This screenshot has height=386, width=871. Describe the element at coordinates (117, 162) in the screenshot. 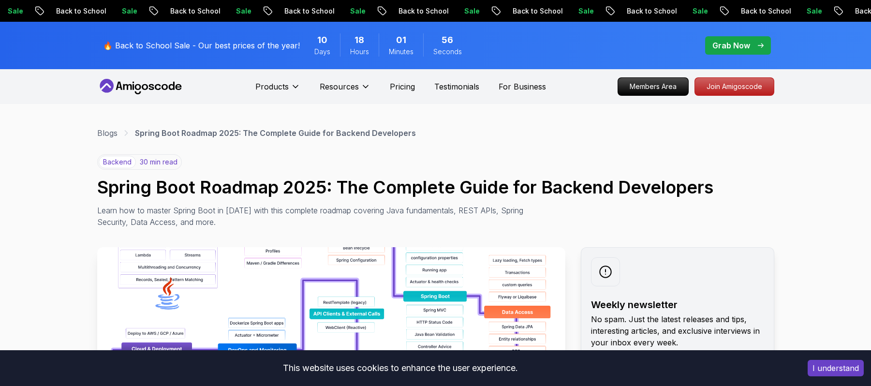

I see `p: backend` at that location.